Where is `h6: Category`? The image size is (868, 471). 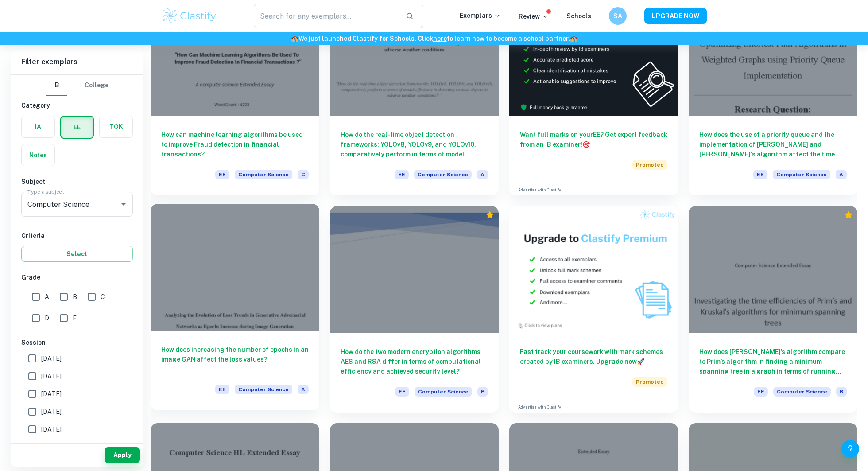 h6: Category is located at coordinates (77, 105).